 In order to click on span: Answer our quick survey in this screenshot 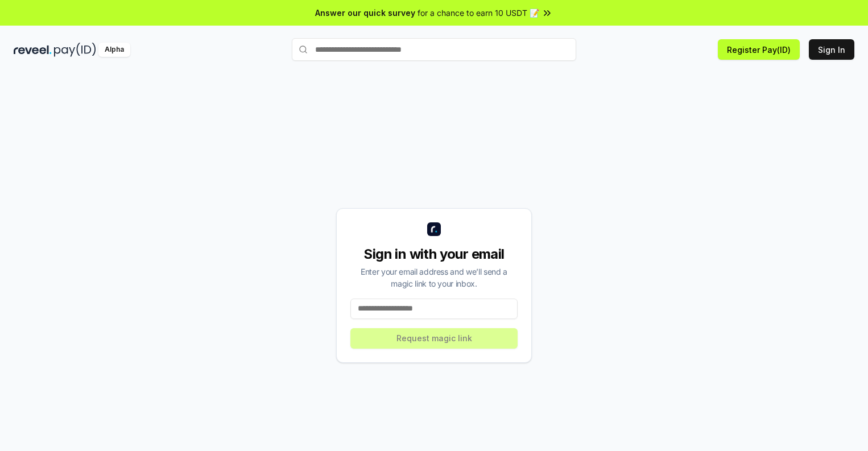, I will do `click(365, 13)`.